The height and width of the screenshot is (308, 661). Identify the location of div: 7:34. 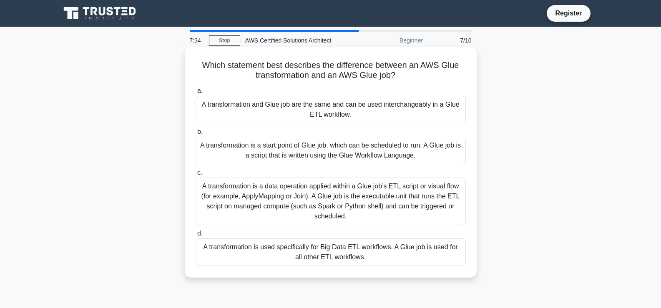
(197, 40).